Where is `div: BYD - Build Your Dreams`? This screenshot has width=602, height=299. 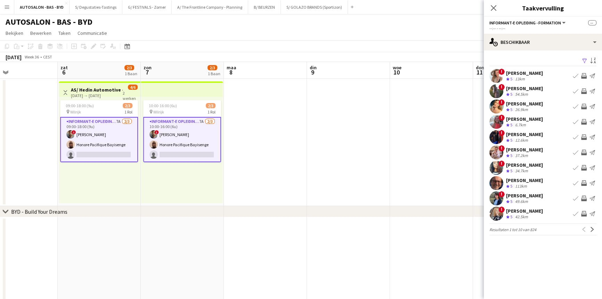 div: BYD - Build Your Dreams is located at coordinates (39, 211).